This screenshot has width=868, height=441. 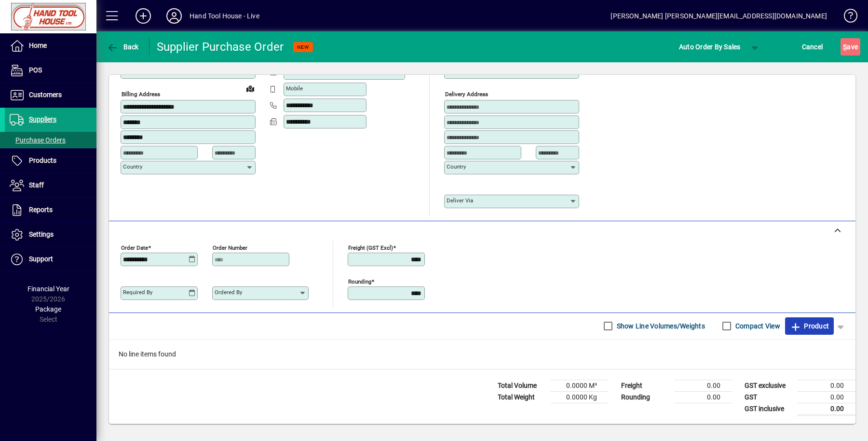 I want to click on td: GST exclusive, so click(x=769, y=385).